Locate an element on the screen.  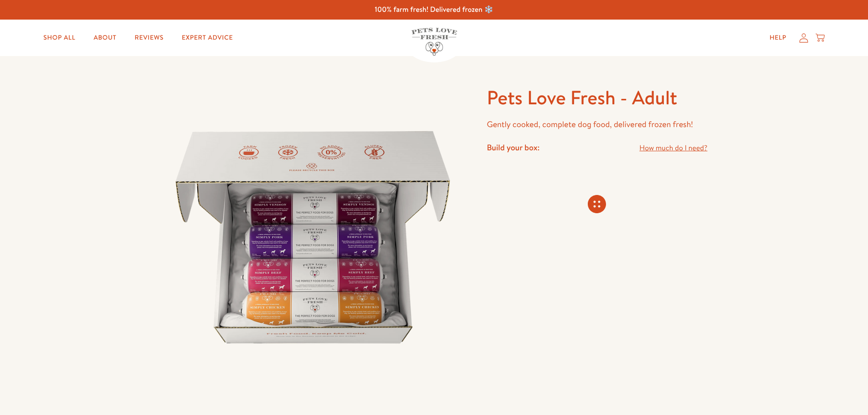
img: Pets Love Fresh is located at coordinates (434, 41).